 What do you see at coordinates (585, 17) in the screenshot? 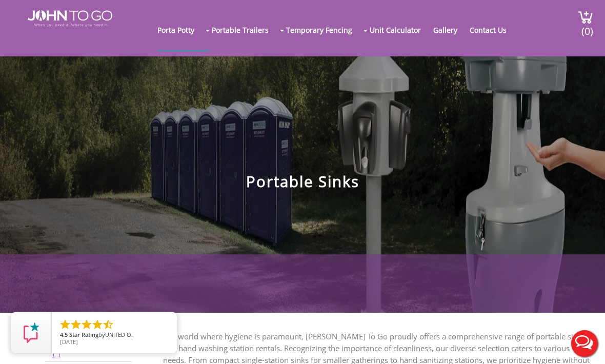
I see `img: cart a` at bounding box center [585, 17].